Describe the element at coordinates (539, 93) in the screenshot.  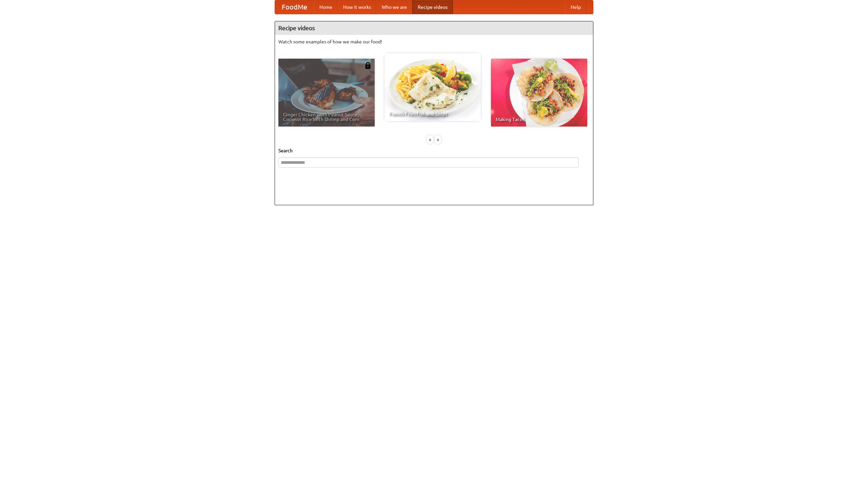
I see `a: Making Tacos` at that location.